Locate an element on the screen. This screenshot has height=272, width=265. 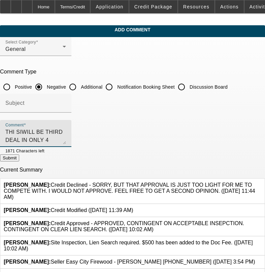
label: Negative is located at coordinates (56, 87).